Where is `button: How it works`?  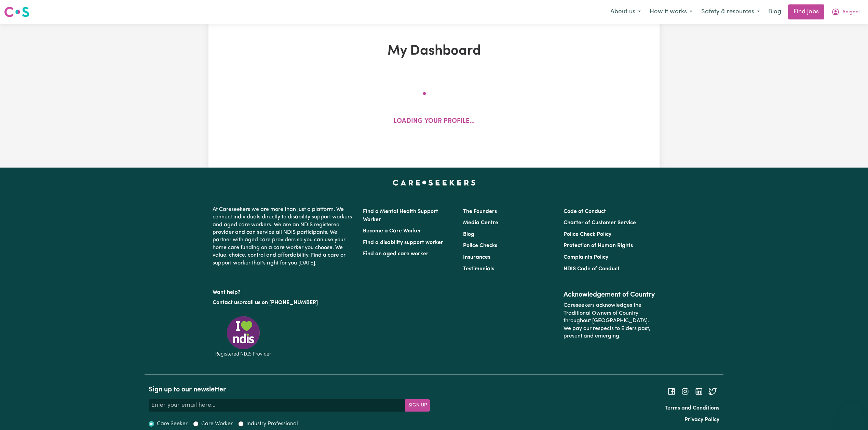
button: How it works is located at coordinates (671, 12).